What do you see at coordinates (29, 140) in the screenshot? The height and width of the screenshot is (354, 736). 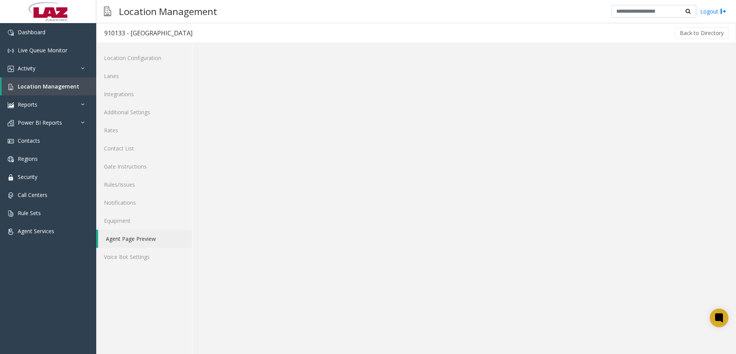 I see `span: Contacts` at bounding box center [29, 140].